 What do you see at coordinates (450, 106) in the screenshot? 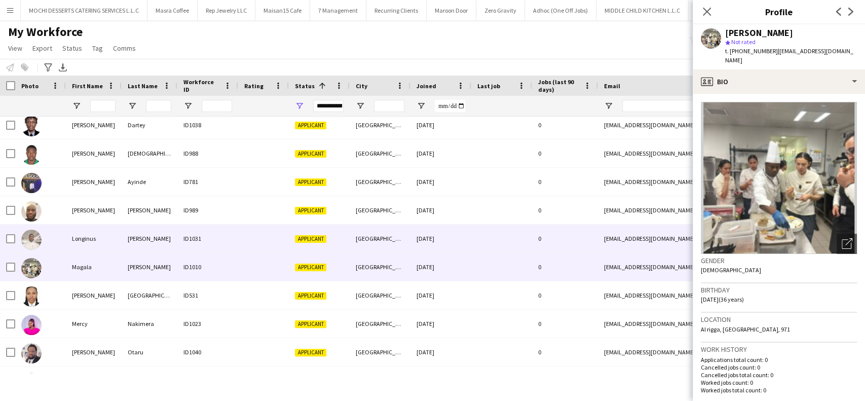
I see `input: Joined Filter Input` at bounding box center [450, 106].